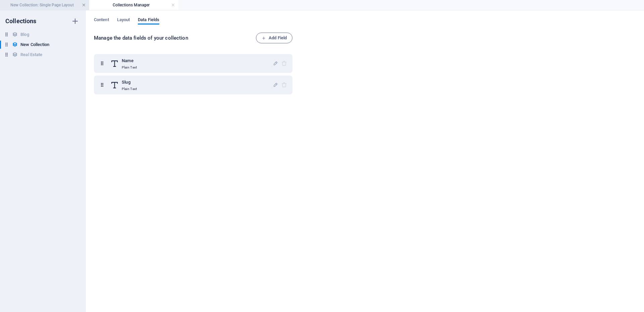 Image resolution: width=644 pixels, height=312 pixels. What do you see at coordinates (175, 38) in the screenshot?
I see `h6: Manage the data fields of your collection` at bounding box center [175, 38].